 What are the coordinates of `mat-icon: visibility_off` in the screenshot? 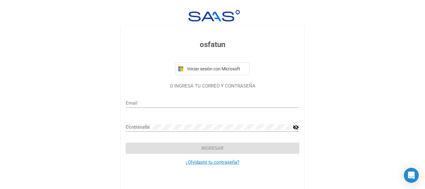 It's located at (296, 127).